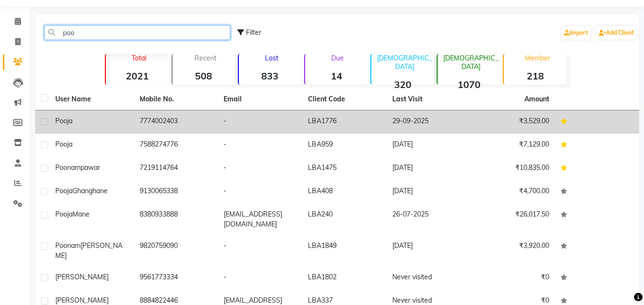  Describe the element at coordinates (176, 251) in the screenshot. I see `td: 9820759090` at that location.